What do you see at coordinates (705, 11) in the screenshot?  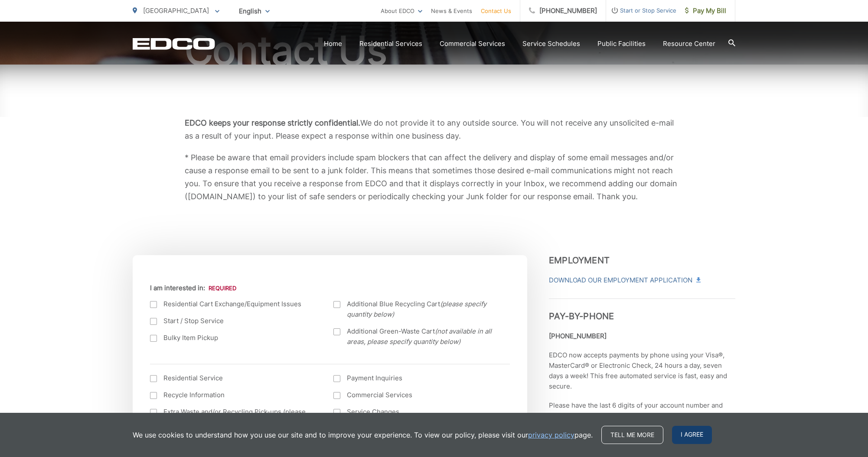 I see `span: Pay My Bill` at bounding box center [705, 11].